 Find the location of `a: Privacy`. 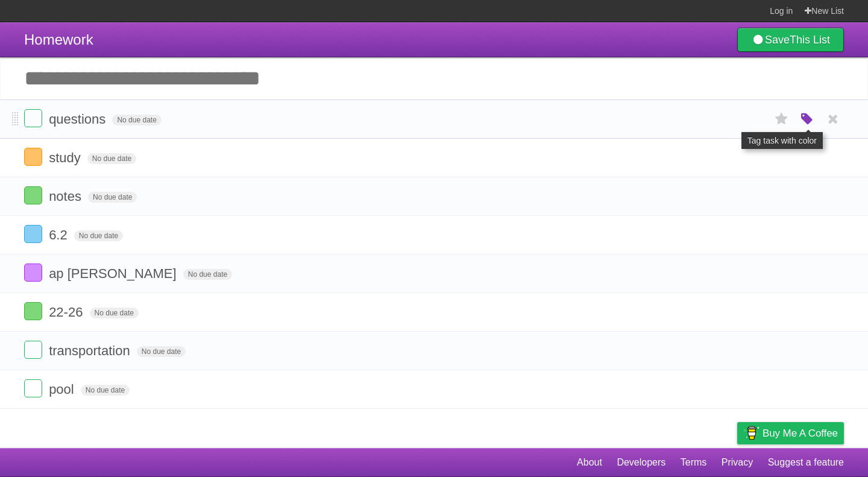

a: Privacy is located at coordinates (738, 463).